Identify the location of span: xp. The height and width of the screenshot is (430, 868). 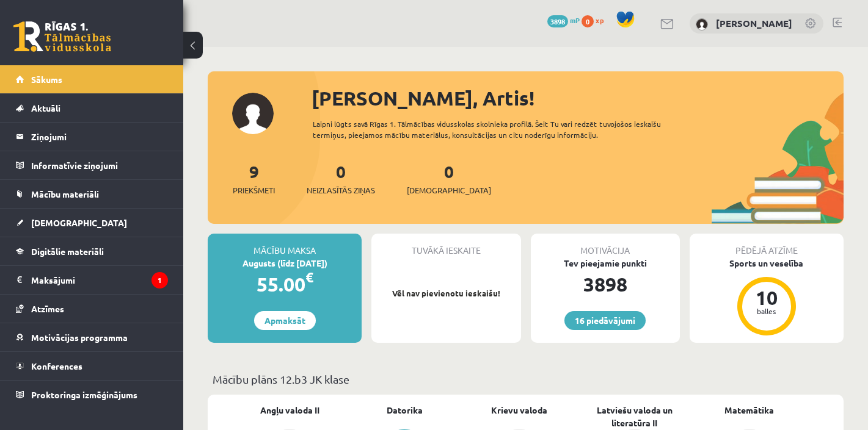
(599, 20).